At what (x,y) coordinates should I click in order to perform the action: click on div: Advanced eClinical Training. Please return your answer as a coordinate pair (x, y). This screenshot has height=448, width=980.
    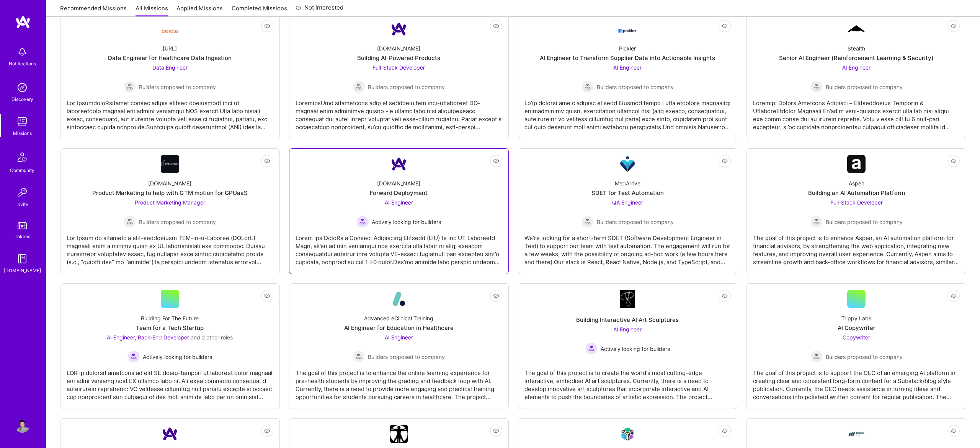
    Looking at the image, I should click on (398, 318).